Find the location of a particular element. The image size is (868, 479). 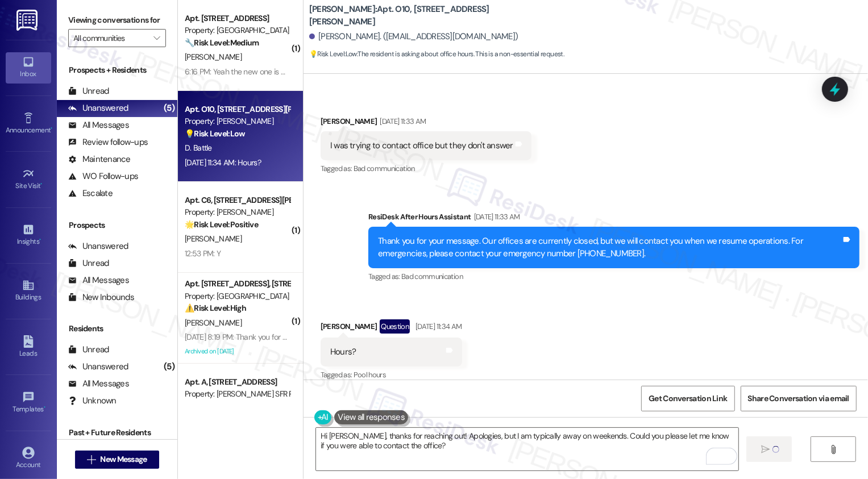

button: Share Conversation via email is located at coordinates (799, 398).